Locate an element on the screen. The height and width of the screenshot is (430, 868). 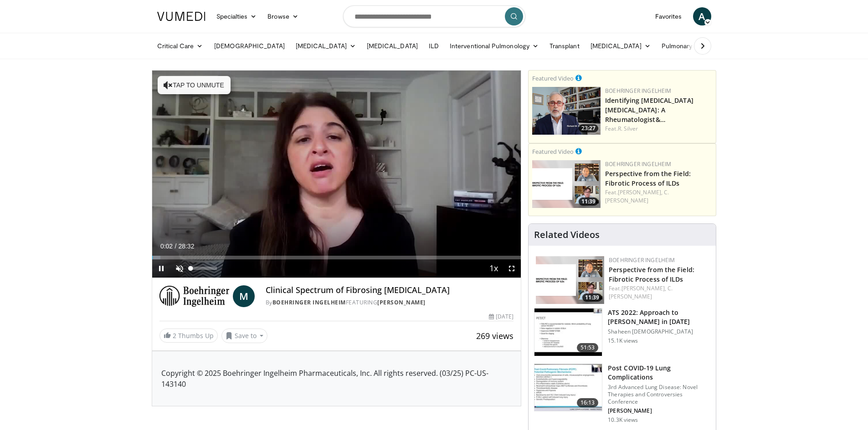
span: 0:02 is located at coordinates (167, 246).